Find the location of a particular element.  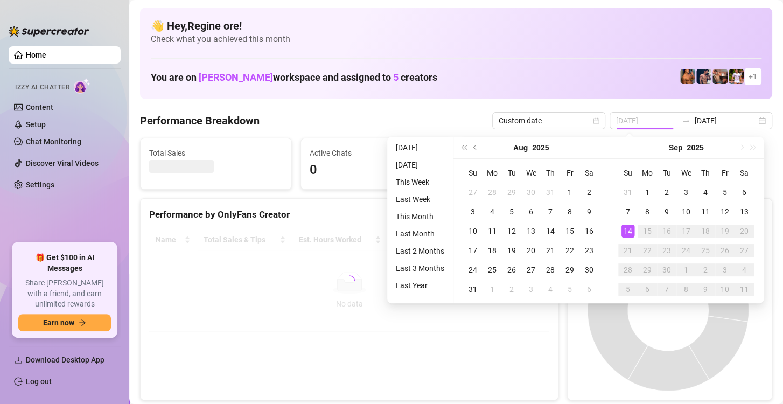

td: 2025-08-22 is located at coordinates (570, 250).